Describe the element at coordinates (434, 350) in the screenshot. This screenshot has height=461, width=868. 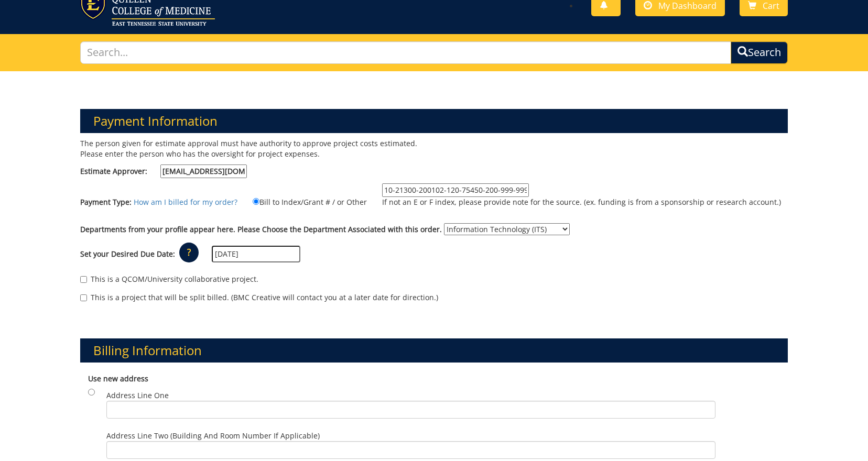
I see `h3: Billing Information` at that location.